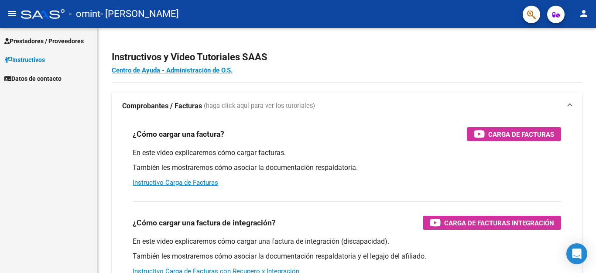 Image resolution: width=596 pixels, height=273 pixels. What do you see at coordinates (514, 134) in the screenshot?
I see `button: Carga de Facturas` at bounding box center [514, 134].